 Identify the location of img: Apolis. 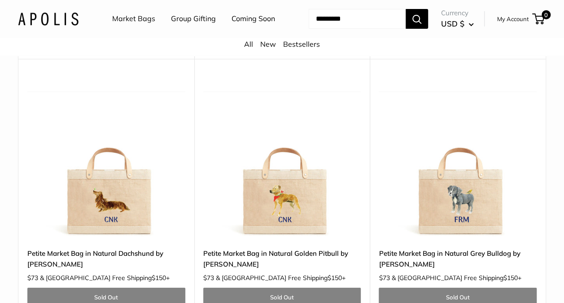
(48, 18).